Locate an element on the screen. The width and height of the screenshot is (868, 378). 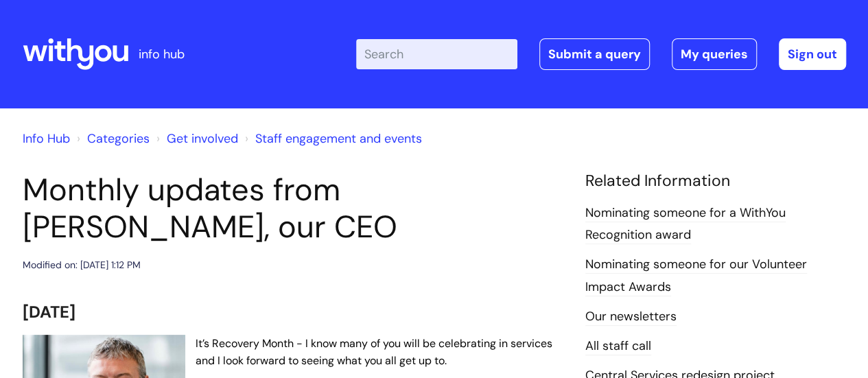
span: It’s Recovery Month - I know many of you will be celebrating in services and I look forward to se... is located at coordinates (374, 352).